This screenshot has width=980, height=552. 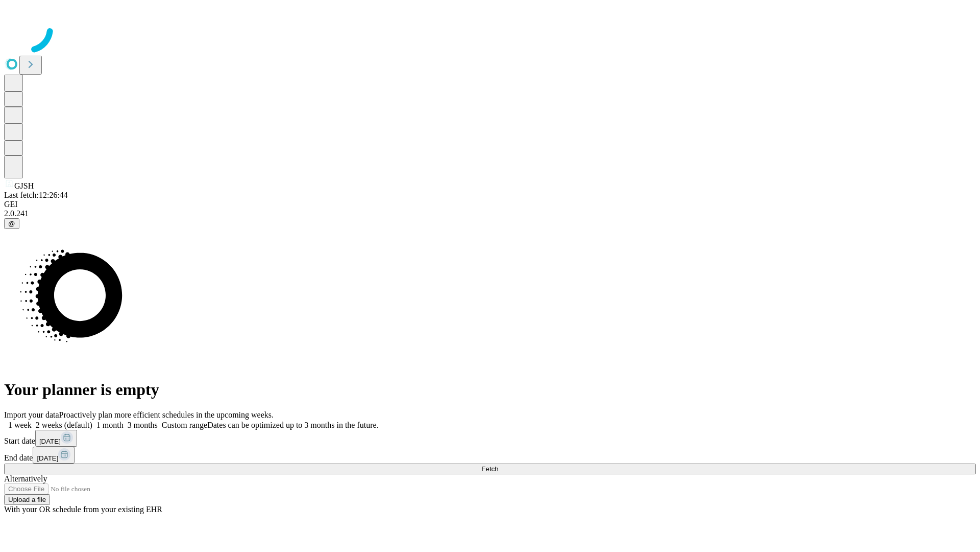 I want to click on button: Upload a file, so click(x=27, y=499).